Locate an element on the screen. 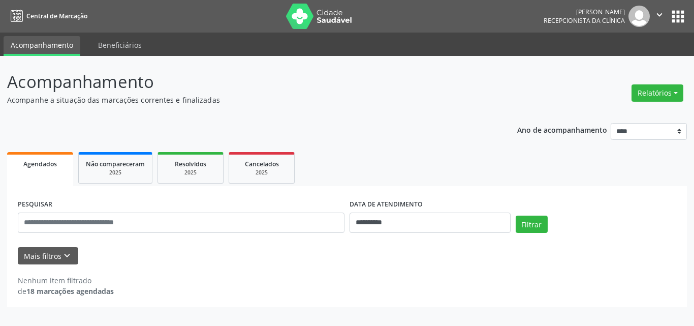 This screenshot has height=326, width=694. img: img is located at coordinates (639, 16).